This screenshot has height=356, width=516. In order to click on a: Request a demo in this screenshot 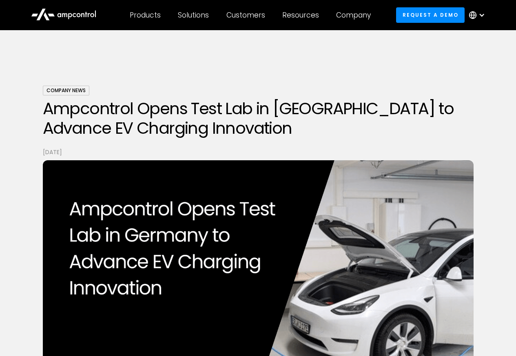, I will do `click(430, 15)`.